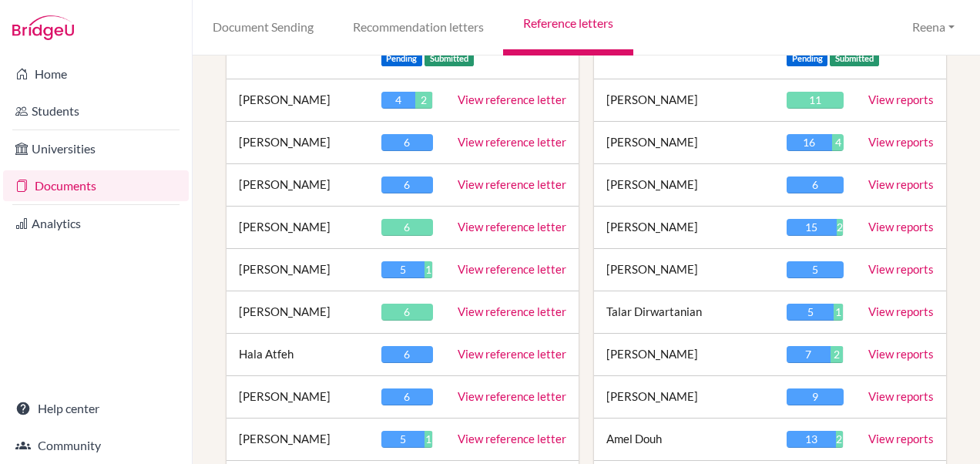 The width and height of the screenshot is (980, 464). What do you see at coordinates (815, 397) in the screenshot?
I see `div: 9` at bounding box center [815, 397].